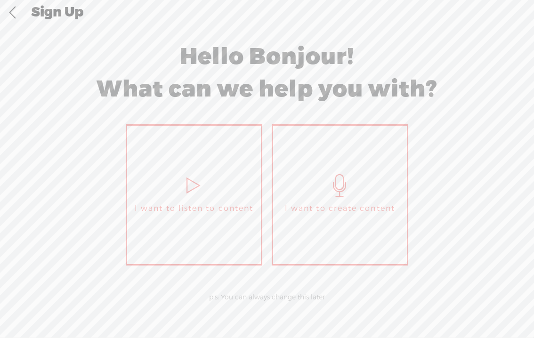 The image size is (534, 338). Describe the element at coordinates (194, 209) in the screenshot. I see `span: I want to listen to content` at that location.